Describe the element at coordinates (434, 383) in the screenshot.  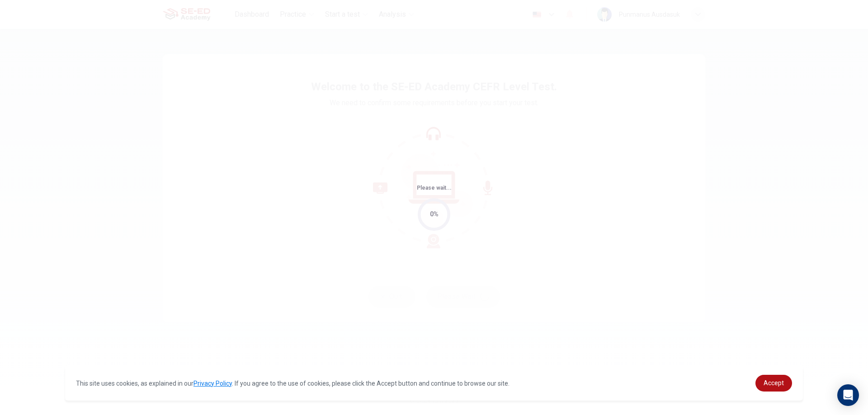
I see `div: cookieconsent` at that location.